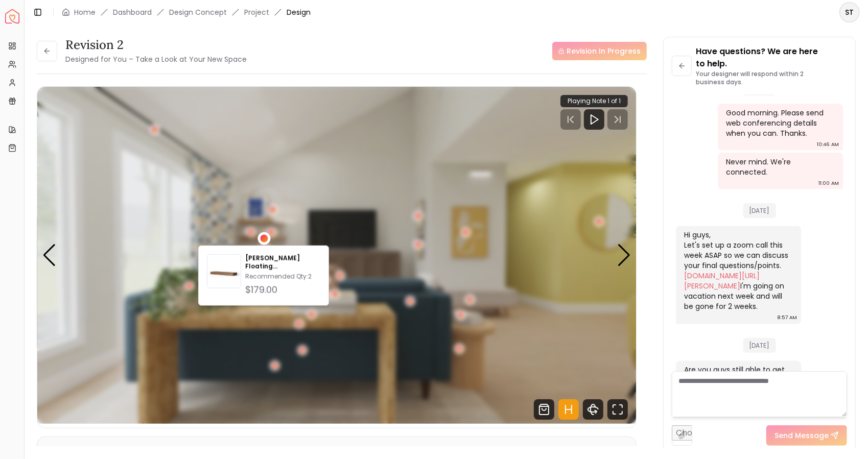  I want to click on div: Previous slide, so click(49, 255).